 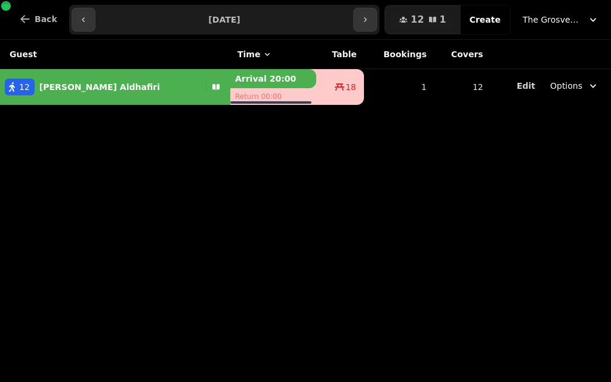 I want to click on button: Time, so click(x=255, y=54).